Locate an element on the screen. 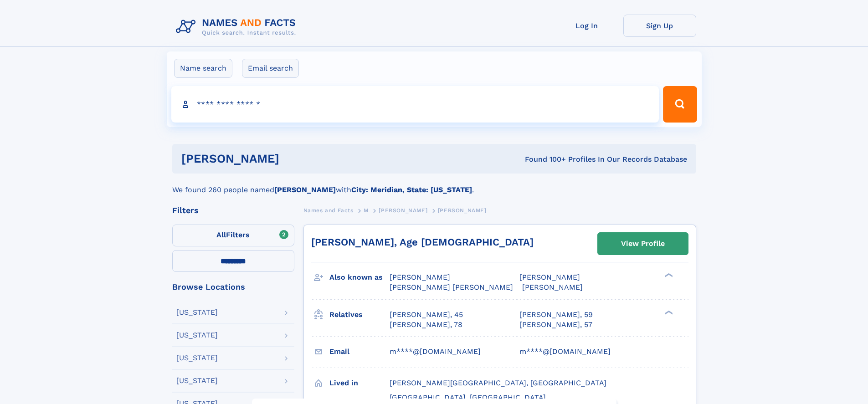 The height and width of the screenshot is (404, 868). a: Log In is located at coordinates (587, 25).